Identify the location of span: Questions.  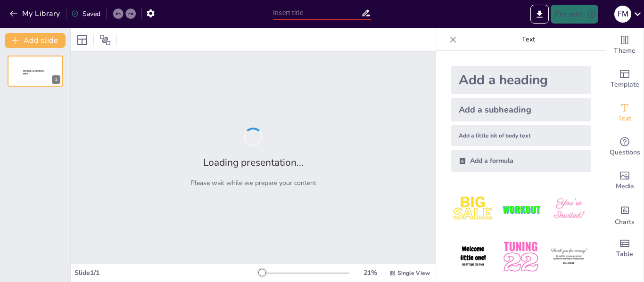
(624, 153).